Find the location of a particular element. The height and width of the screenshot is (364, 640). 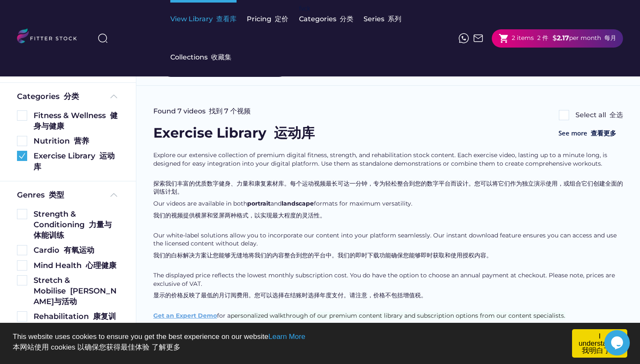

font: 我明白了！ is located at coordinates (600, 351).